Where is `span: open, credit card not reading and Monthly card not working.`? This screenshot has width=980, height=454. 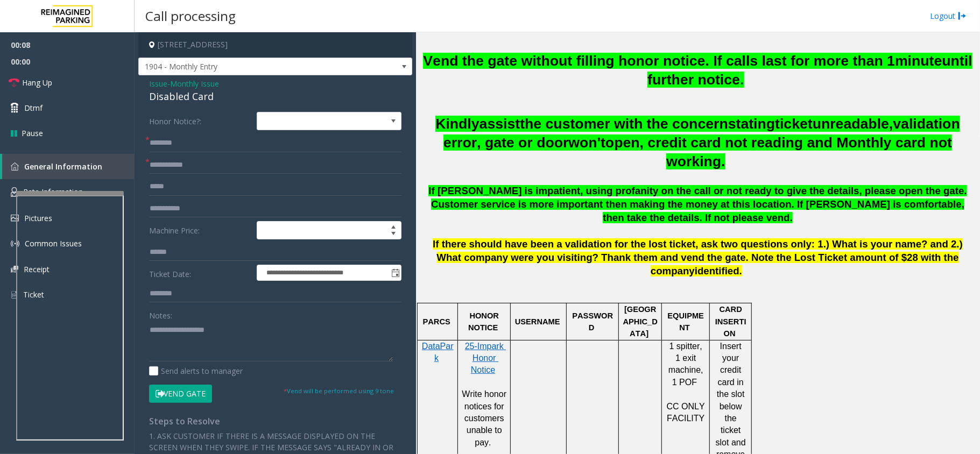 span: open, credit card not reading and Monthly card not working. is located at coordinates (779, 152).